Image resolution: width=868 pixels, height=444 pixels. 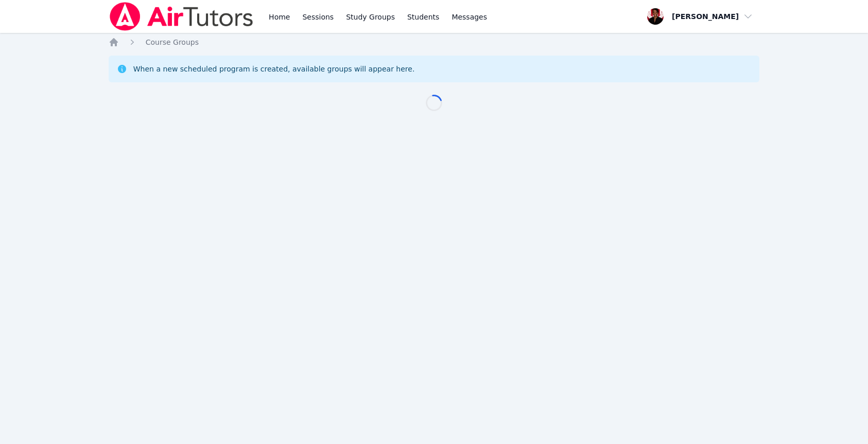 I want to click on div: When a new scheduled program is created, available groups will appear here., so click(x=274, y=69).